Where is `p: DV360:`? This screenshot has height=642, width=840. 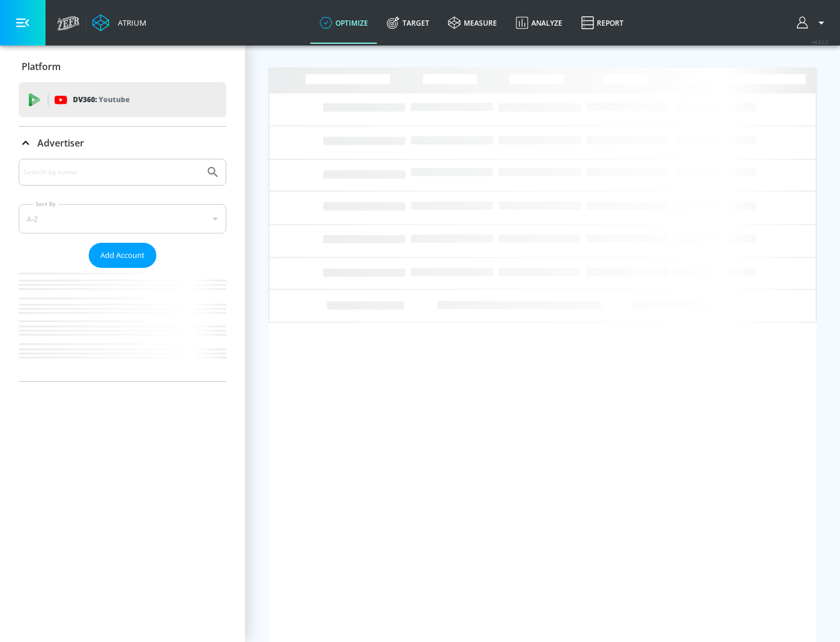 p: DV360: is located at coordinates (101, 100).